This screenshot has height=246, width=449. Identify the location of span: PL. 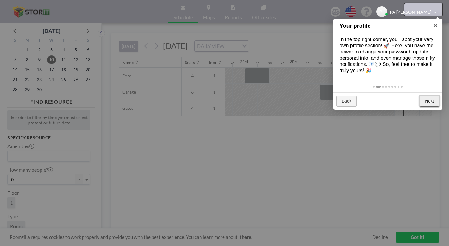
(382, 12).